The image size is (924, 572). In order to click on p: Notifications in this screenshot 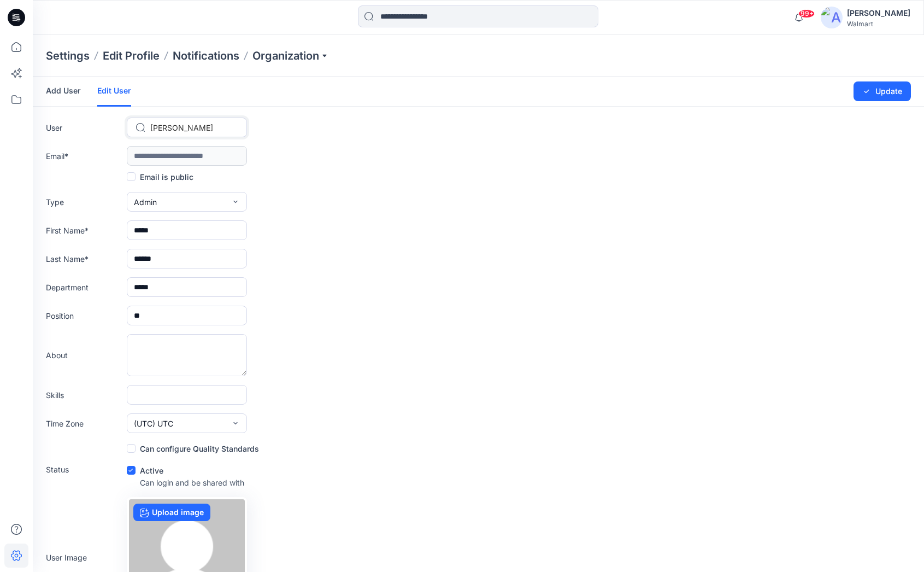, I will do `click(207, 55)`.